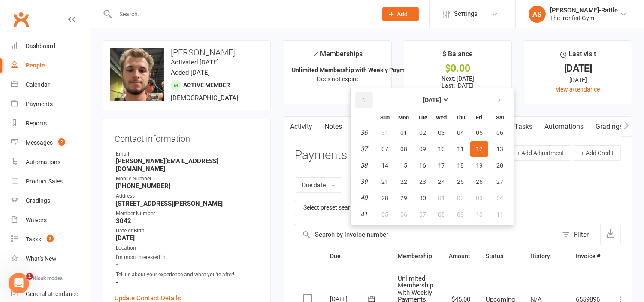 The width and height of the screenshot is (644, 302). Describe the element at coordinates (385, 198) in the screenshot. I see `button: 28` at that location.